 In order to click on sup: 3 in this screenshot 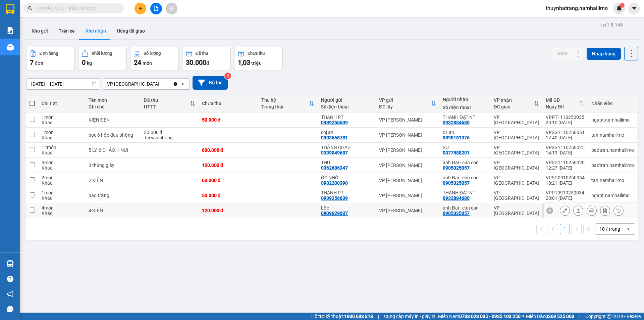, I will do `click(228, 75)`.